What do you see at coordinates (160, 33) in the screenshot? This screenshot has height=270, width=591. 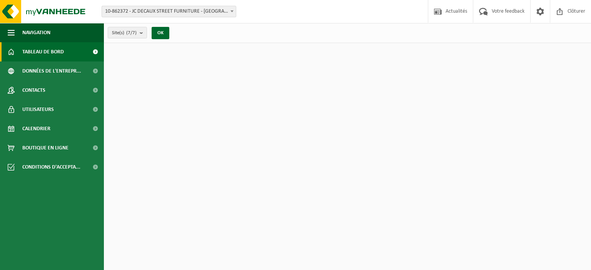 I see `button: OK` at bounding box center [160, 33].